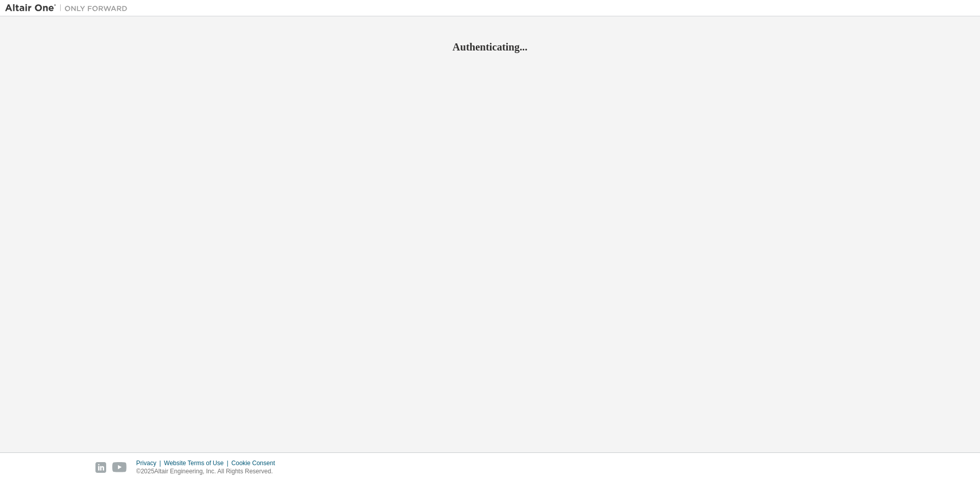 Image resolution: width=980 pixels, height=482 pixels. I want to click on h2: Authenticating..., so click(490, 47).